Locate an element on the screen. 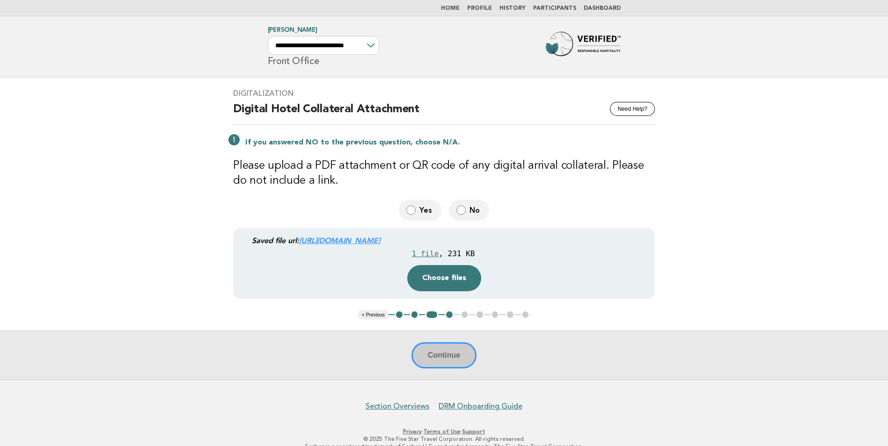 The image size is (888, 446). h1: Front Office is located at coordinates (323, 47).